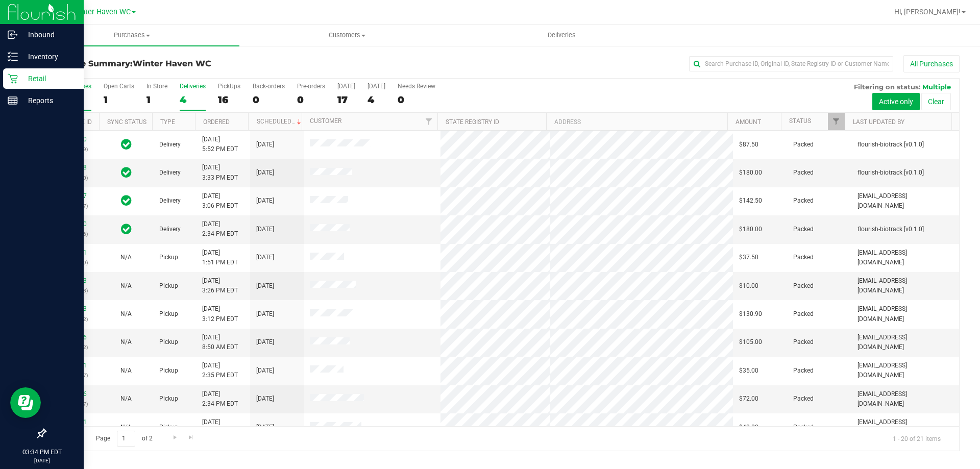 This screenshot has width=980, height=469. What do you see at coordinates (49, 78) in the screenshot?
I see `p: Retail` at bounding box center [49, 78].